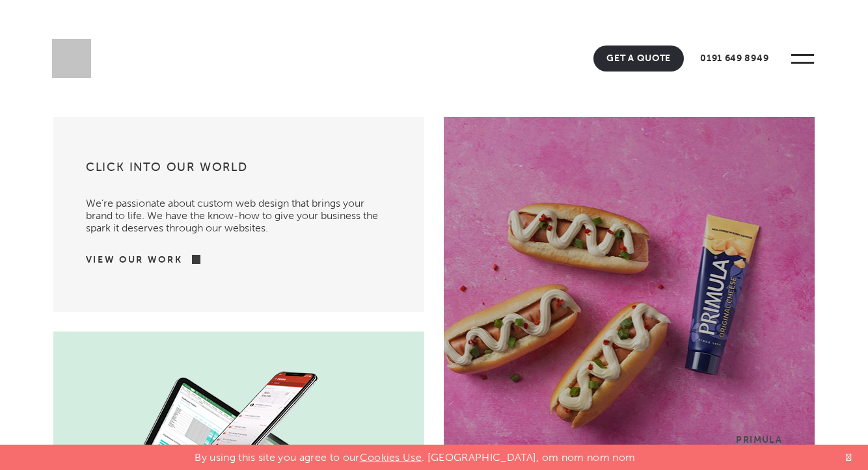 Image resolution: width=868 pixels, height=470 pixels. I want to click on a: View Our Work, so click(134, 260).